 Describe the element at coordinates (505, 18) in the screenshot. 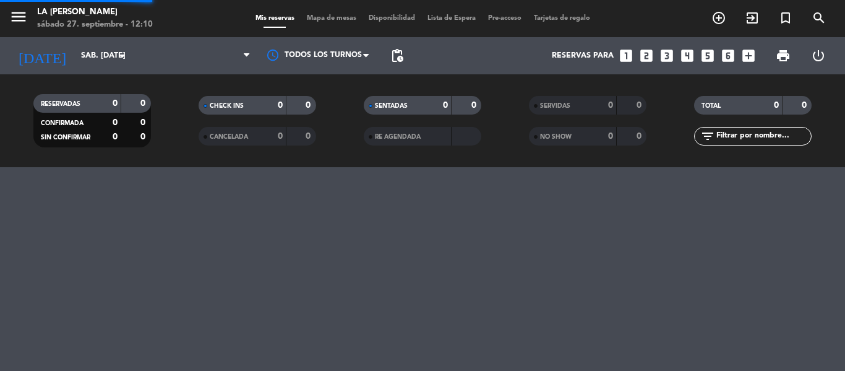

I see `span: Pre-acceso` at that location.